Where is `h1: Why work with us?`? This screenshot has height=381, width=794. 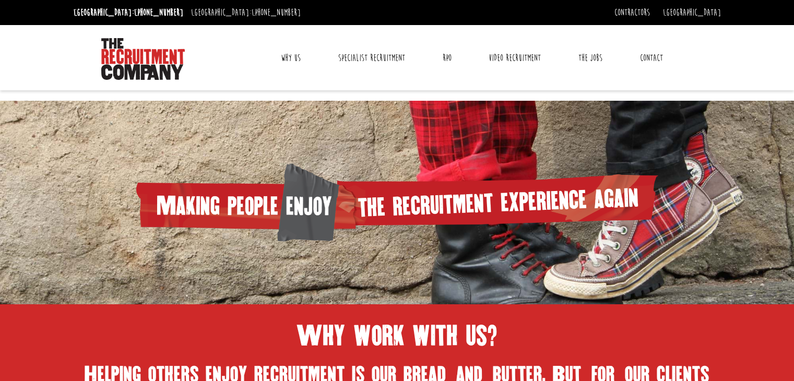
h1: Why work with us? is located at coordinates (397, 336).